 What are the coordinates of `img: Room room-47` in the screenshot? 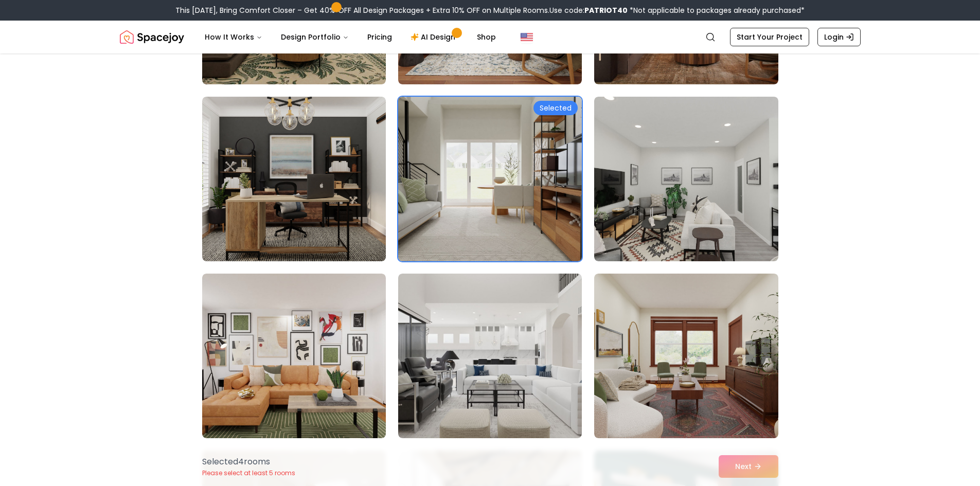 It's located at (490, 355).